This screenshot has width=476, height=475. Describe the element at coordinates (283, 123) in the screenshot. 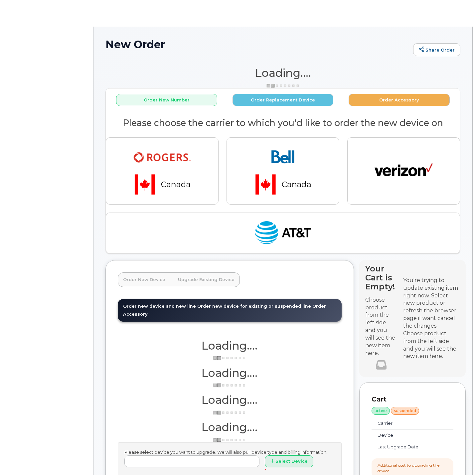

I see `h2: Please choose the carrier to which you'd like to order the new device on` at that location.